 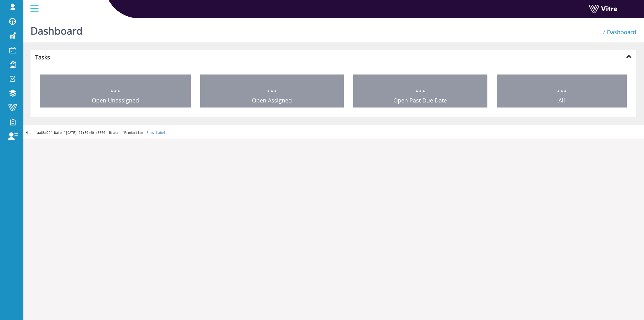 I want to click on a: ... Open Past Due Date, so click(x=420, y=91).